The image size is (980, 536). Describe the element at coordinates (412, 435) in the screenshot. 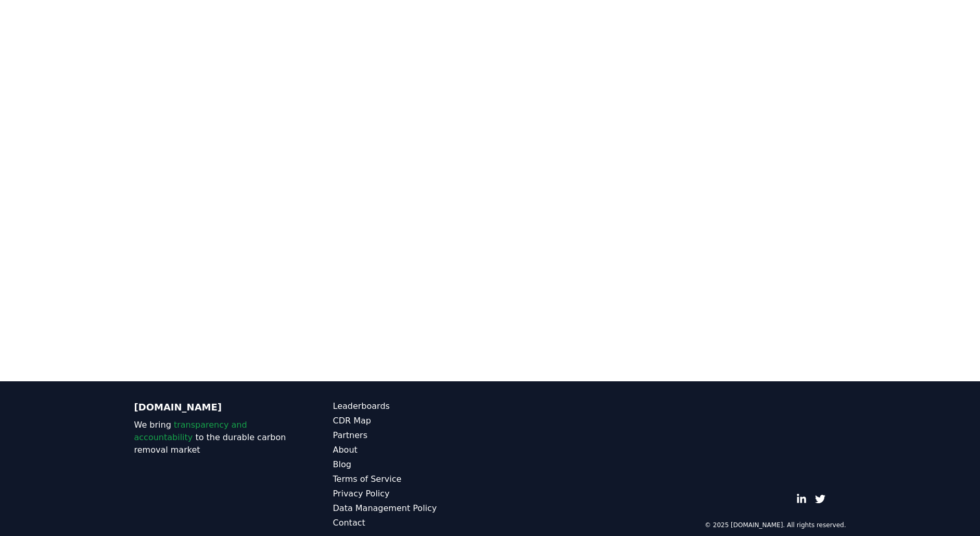

I see `a: Partners` at that location.